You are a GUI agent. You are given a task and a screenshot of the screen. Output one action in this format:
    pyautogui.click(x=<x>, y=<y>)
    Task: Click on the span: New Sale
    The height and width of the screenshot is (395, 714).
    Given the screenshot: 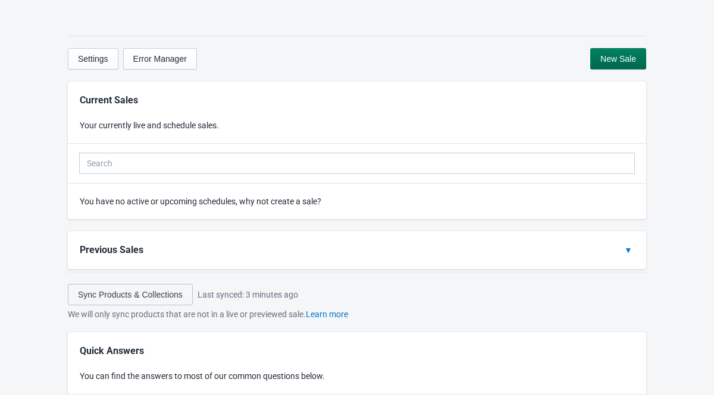 What is the action you would take?
    pyautogui.click(x=618, y=59)
    